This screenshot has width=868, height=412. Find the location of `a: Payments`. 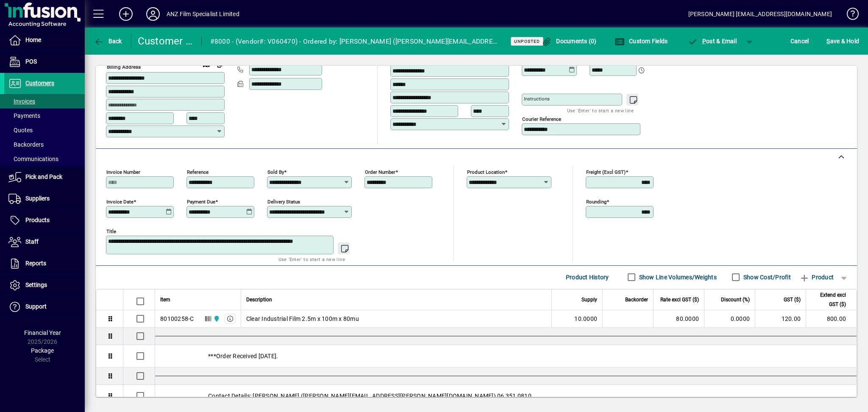

a: Payments is located at coordinates (44, 116).